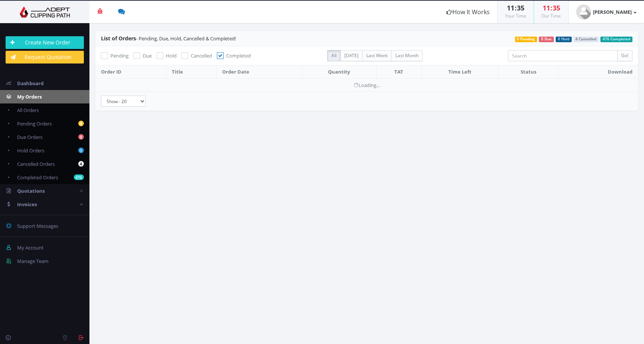  Describe the element at coordinates (460, 72) in the screenshot. I see `th: Time Left` at that location.